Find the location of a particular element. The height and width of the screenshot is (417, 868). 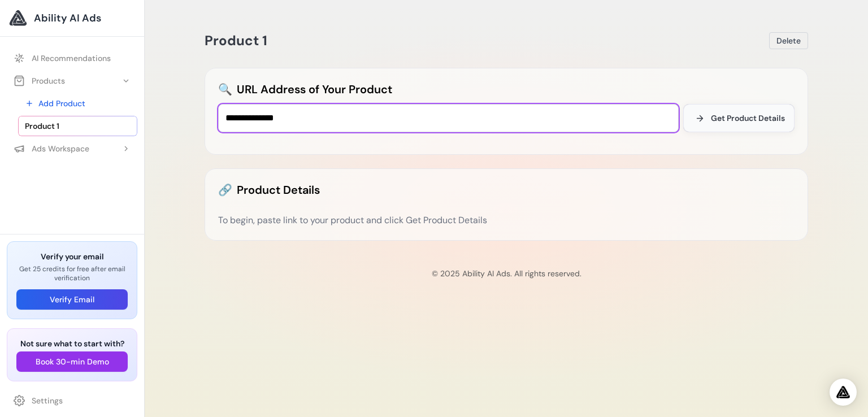

div: Ads Workspace is located at coordinates (52, 149).